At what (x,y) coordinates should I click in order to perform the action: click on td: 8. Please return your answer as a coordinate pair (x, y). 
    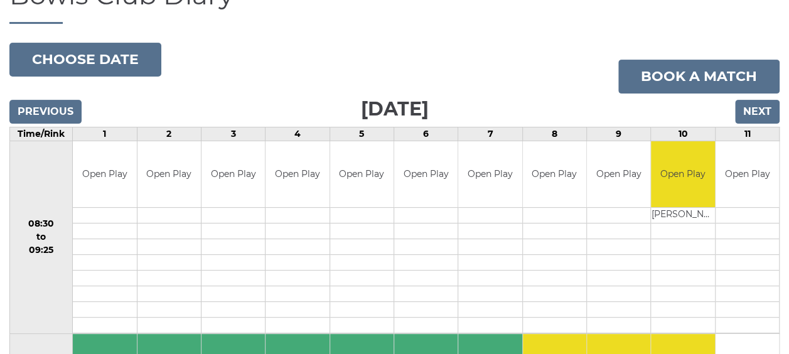
    Looking at the image, I should click on (554, 134).